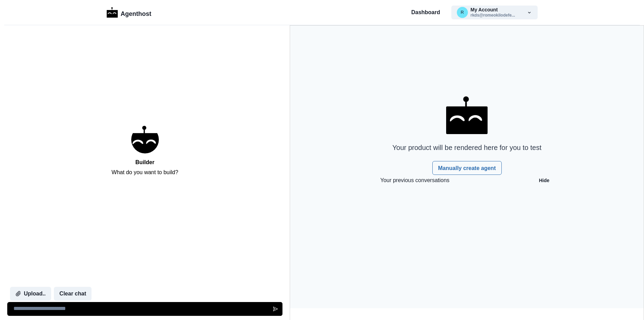  Describe the element at coordinates (495, 12) in the screenshot. I see `button: rkds@romeokilodefense.usMy Accountrkds@romeokilodefe...` at that location.